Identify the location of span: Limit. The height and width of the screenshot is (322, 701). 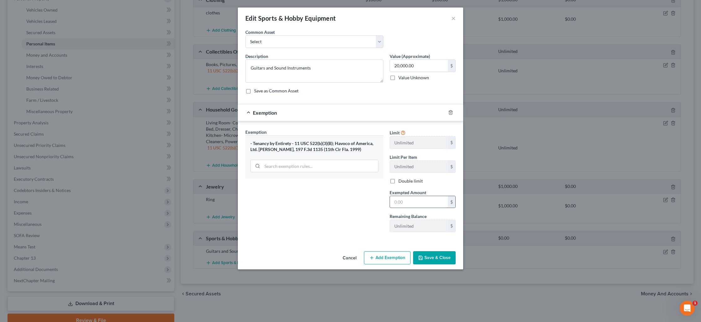
(395, 132).